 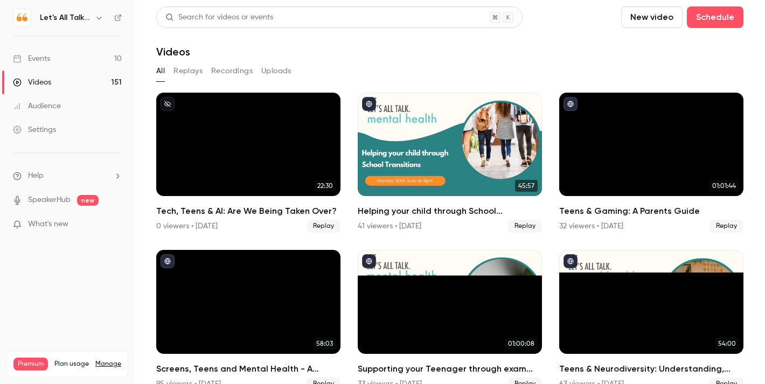 I want to click on h2: Tech, Teens & AI: Are We Being Taken Over?, so click(x=248, y=211).